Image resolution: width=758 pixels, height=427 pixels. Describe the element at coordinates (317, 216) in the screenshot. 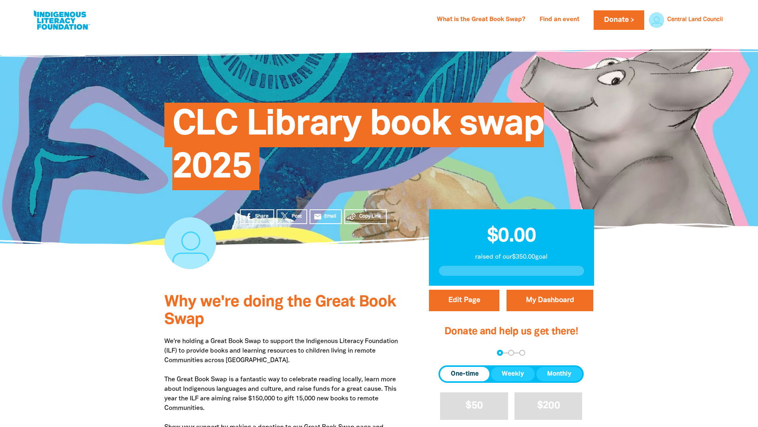

I see `i: email` at that location.